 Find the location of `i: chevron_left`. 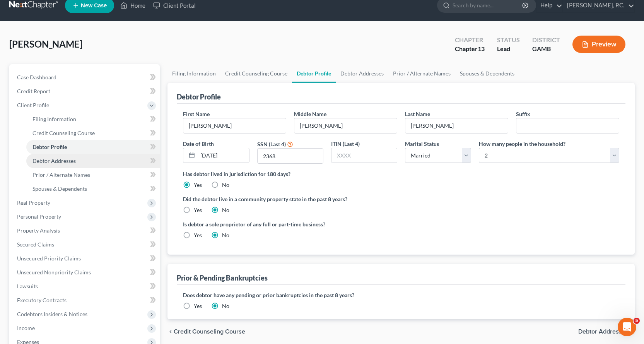

i: chevron_left is located at coordinates (170, 332).